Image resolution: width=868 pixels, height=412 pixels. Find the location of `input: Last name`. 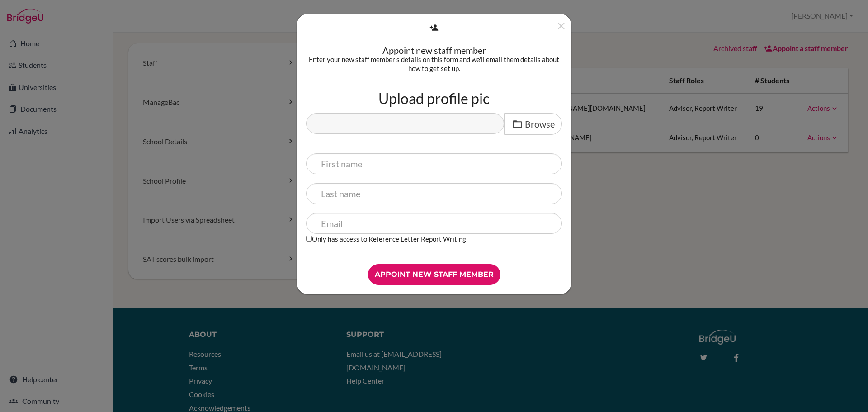

input: Last name is located at coordinates (434, 194).